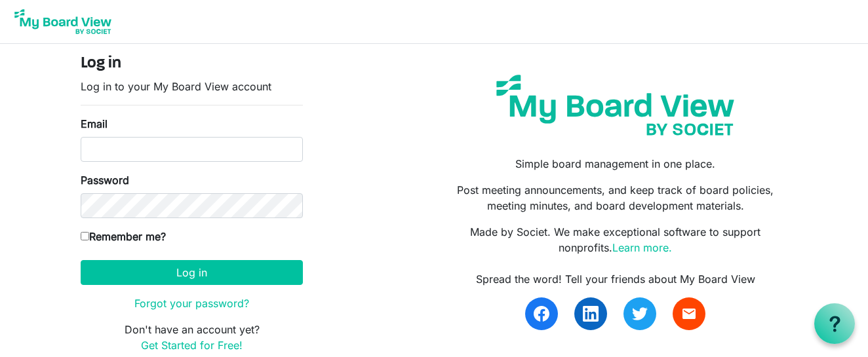 The height and width of the screenshot is (357, 868). I want to click on p: Made by Societ. We make exceptional software to support nonprofits., so click(616, 240).